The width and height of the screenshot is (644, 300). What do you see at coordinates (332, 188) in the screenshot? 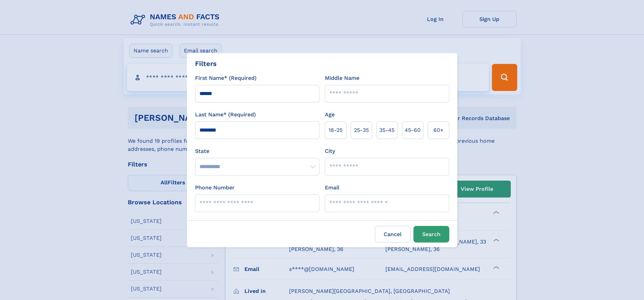
I see `label: Email` at bounding box center [332, 188].